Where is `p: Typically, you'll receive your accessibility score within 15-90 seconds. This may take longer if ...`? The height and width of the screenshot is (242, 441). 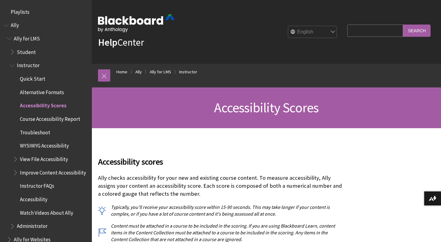
p: Typically, you'll receive your accessibility score within 15-90 seconds. This may take longer if ... is located at coordinates (221, 210).